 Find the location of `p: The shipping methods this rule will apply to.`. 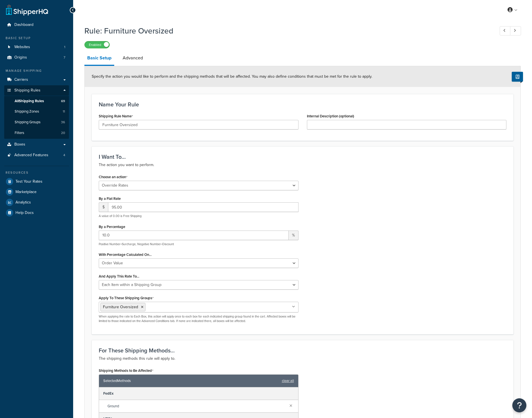

p: The shipping methods this rule will apply to. is located at coordinates (303, 359).